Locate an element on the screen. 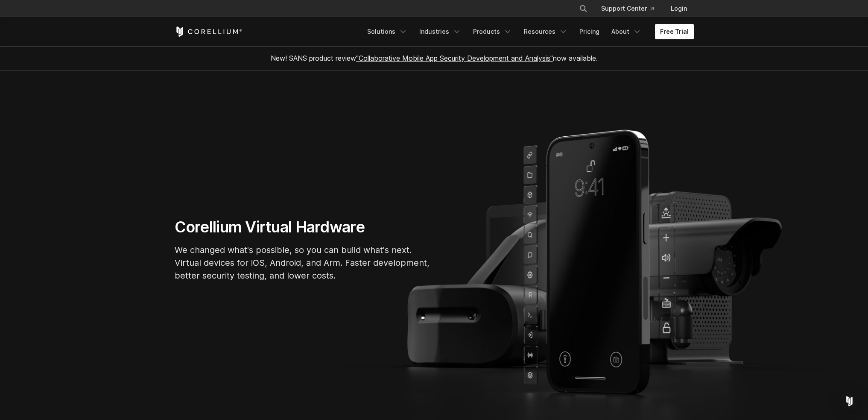  a: Industries is located at coordinates (440, 32).